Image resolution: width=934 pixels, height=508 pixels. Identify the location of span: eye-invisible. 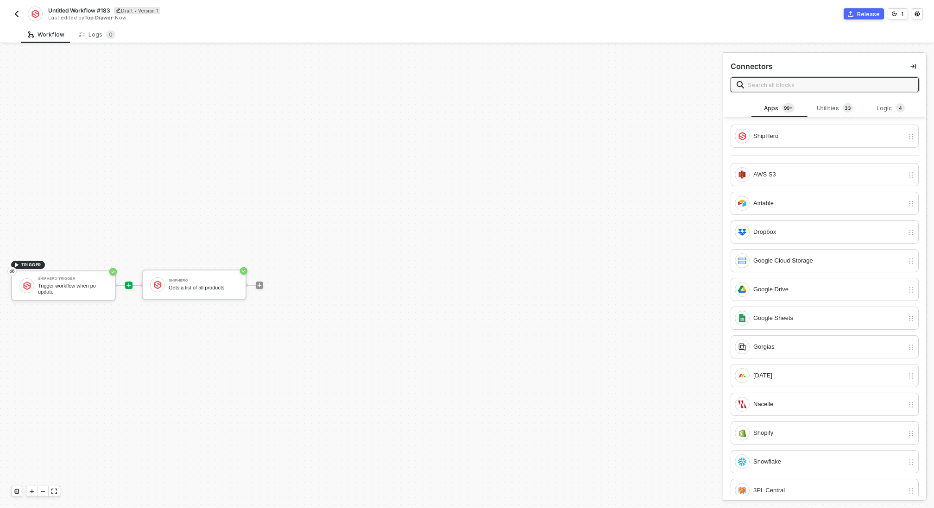
(12, 272).